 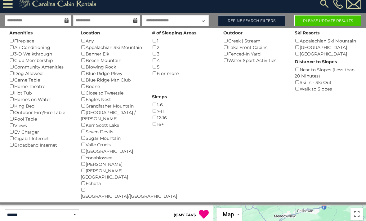 I want to click on div: Close to Tweetsie, so click(x=112, y=93).